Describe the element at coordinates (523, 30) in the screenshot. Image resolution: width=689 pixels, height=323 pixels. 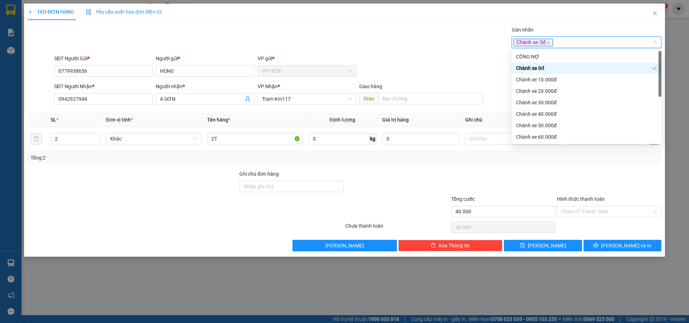
I see `label: Gán nhãn` at that location.